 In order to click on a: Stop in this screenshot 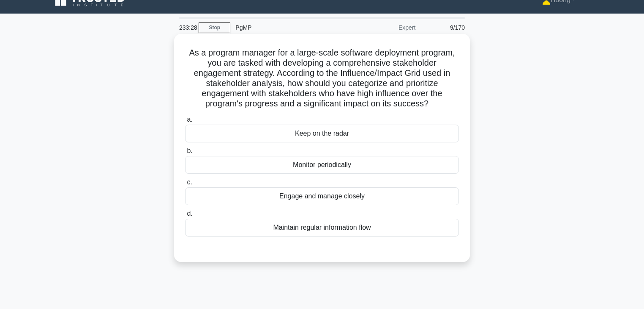, I will do `click(214, 28)`.